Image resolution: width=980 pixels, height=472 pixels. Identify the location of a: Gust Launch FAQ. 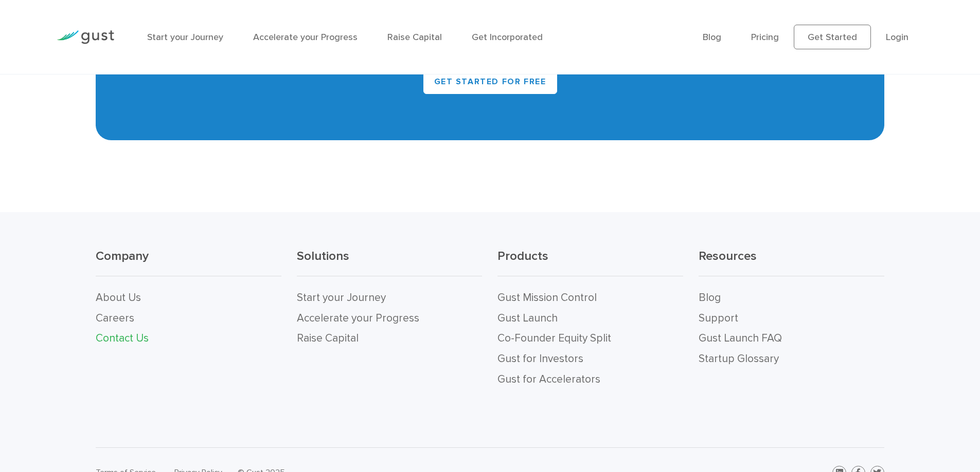
(740, 338).